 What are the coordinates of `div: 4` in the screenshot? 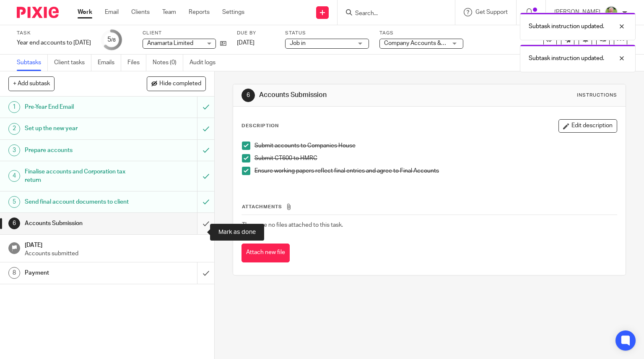 It's located at (14, 176).